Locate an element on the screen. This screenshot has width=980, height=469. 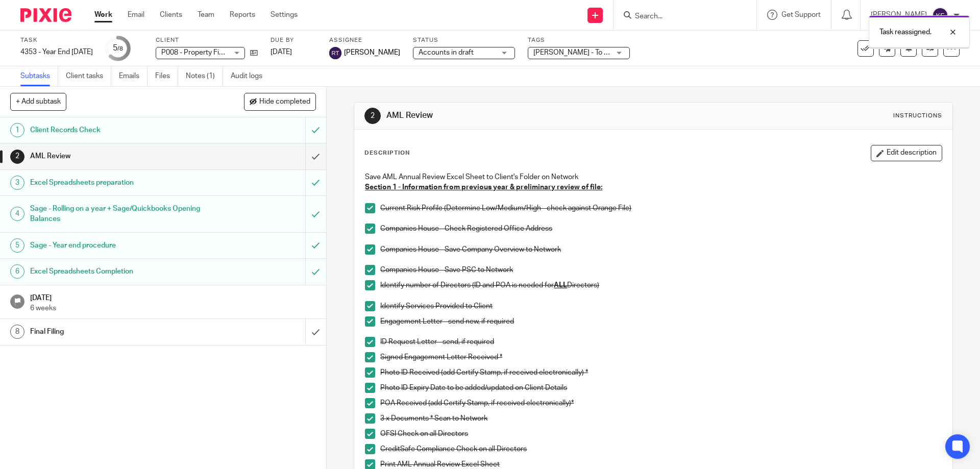
button: + Add subtask is located at coordinates (38, 102).